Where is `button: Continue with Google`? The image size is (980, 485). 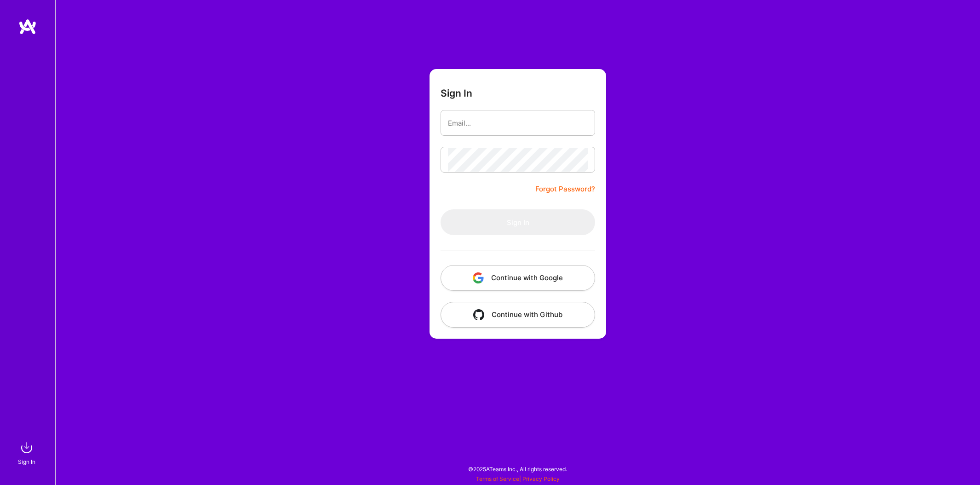
button: Continue with Google is located at coordinates (518, 277).